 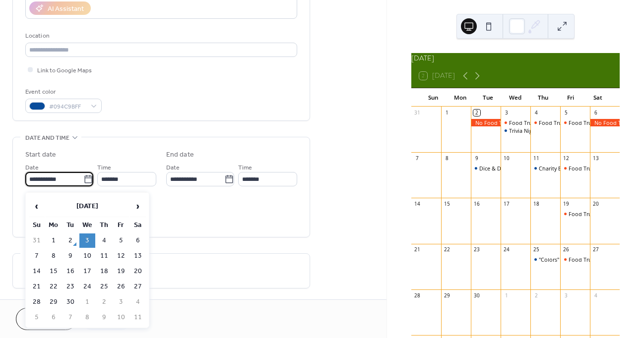 I want to click on td: 19, so click(x=121, y=271).